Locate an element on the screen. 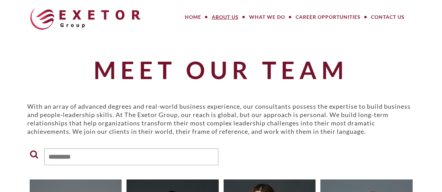  a: Contact Us is located at coordinates (388, 17).